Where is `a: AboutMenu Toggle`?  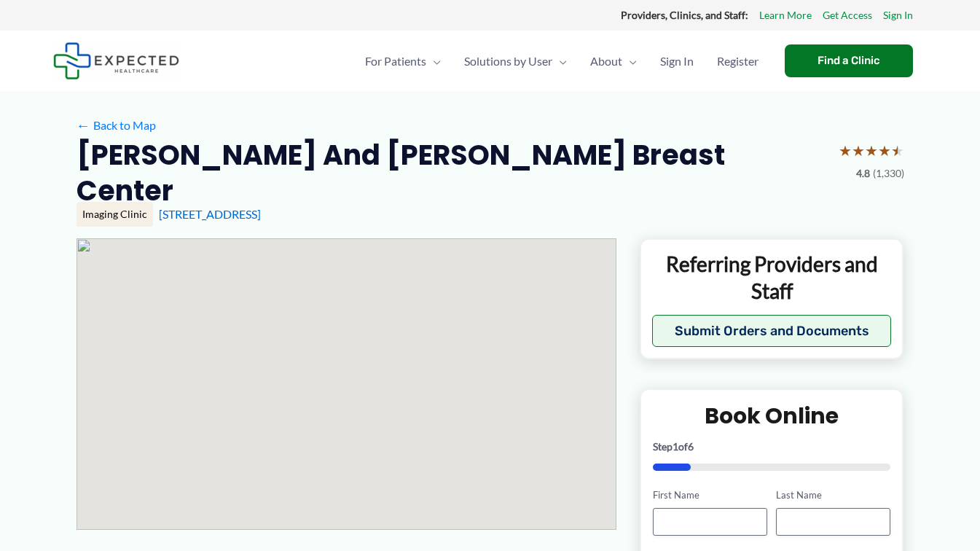
a: AboutMenu Toggle is located at coordinates (614, 61).